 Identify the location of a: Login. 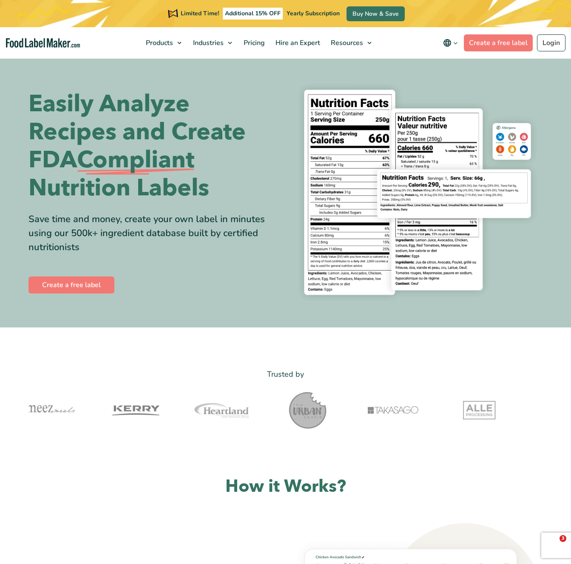
(551, 43).